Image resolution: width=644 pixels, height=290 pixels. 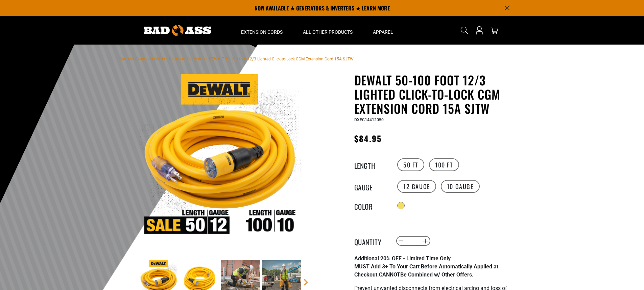 I want to click on legend: Length, so click(x=371, y=165).